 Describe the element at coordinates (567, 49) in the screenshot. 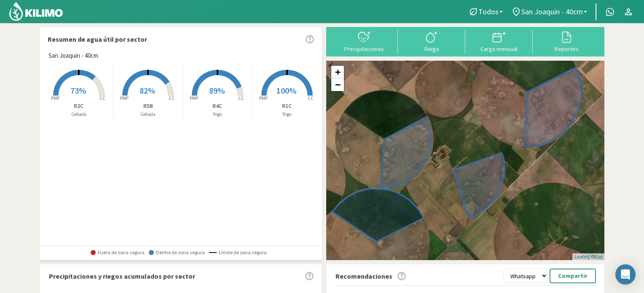

I see `div: Reportes` at that location.